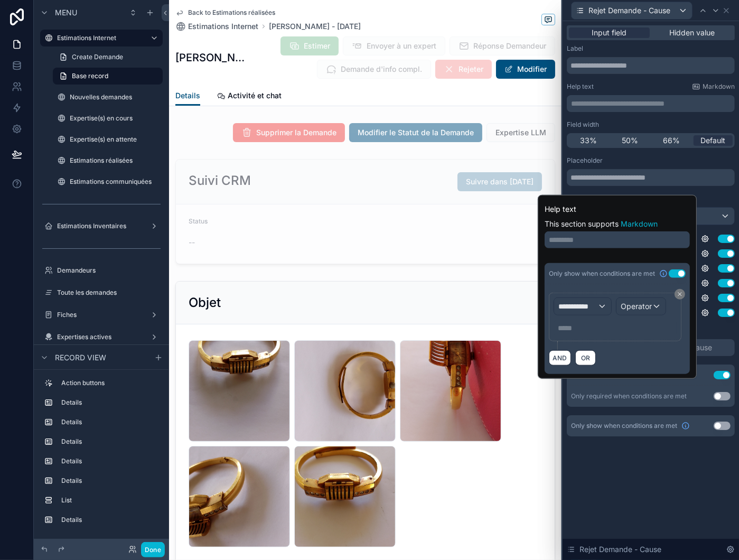 Image resolution: width=739 pixels, height=560 pixels. I want to click on span: Details, so click(188, 95).